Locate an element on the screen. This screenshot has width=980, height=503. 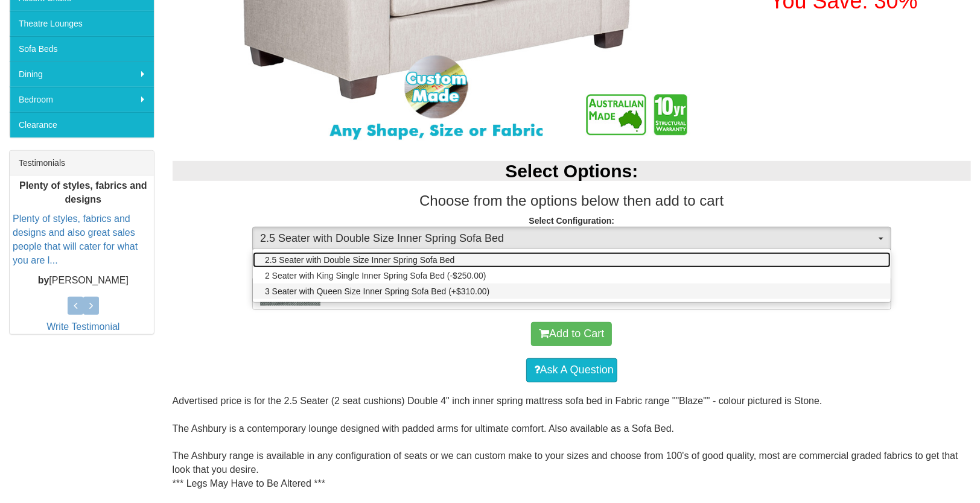
button: 2.5 Seater with Double Size Inner Spring Sofa Bed is located at coordinates (572, 239).